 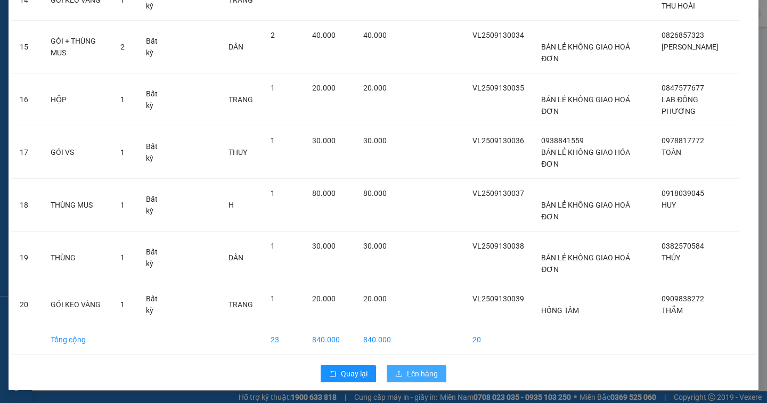 What do you see at coordinates (498, 299) in the screenshot?
I see `span: VL2509130039` at bounding box center [498, 299].